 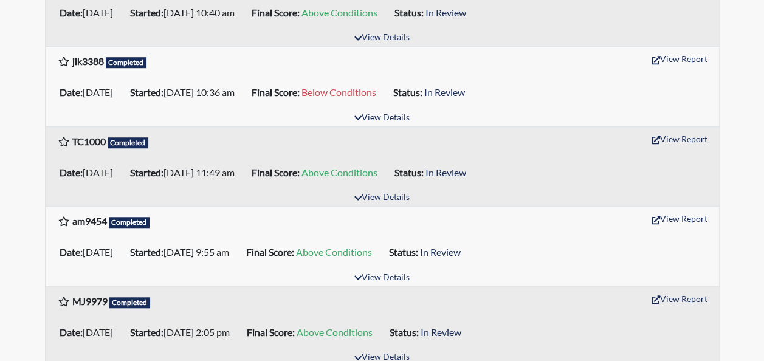 What do you see at coordinates (90, 301) in the screenshot?
I see `b: MJ9979` at bounding box center [90, 301].